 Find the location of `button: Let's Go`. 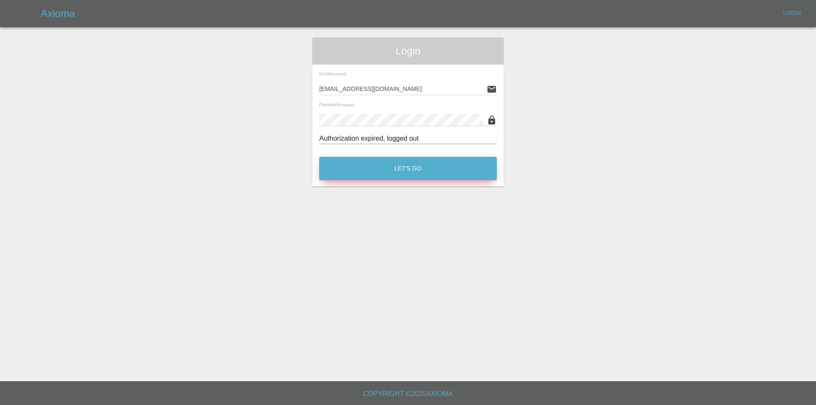

button: Let's Go is located at coordinates (408, 168).